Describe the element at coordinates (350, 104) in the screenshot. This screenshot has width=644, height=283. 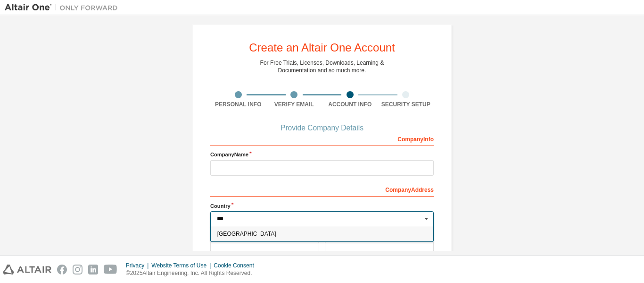
I see `div: Account Info` at that location.